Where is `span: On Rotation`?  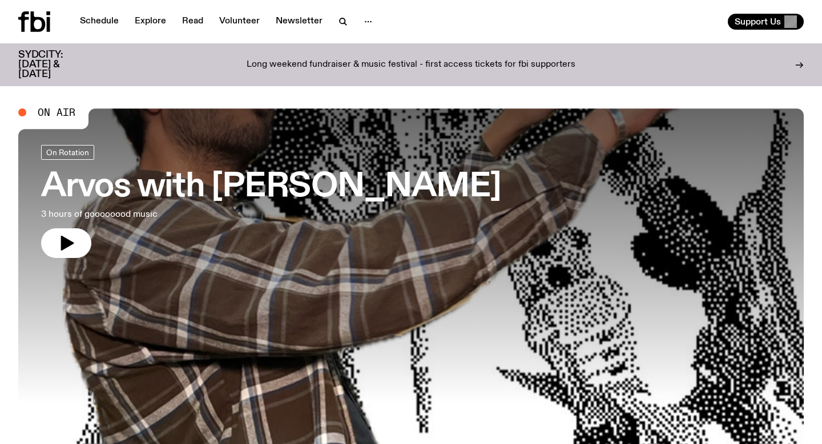 span: On Rotation is located at coordinates (67, 152).